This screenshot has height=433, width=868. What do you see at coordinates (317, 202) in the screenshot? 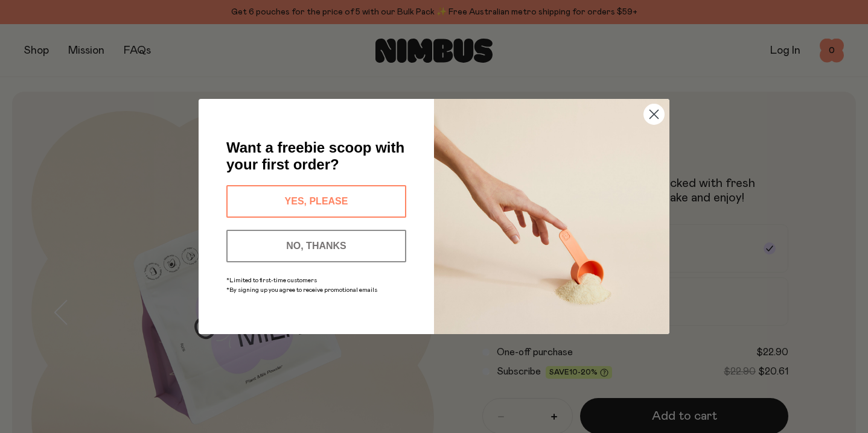
I see `button: YES, PLEASE` at bounding box center [317, 202].